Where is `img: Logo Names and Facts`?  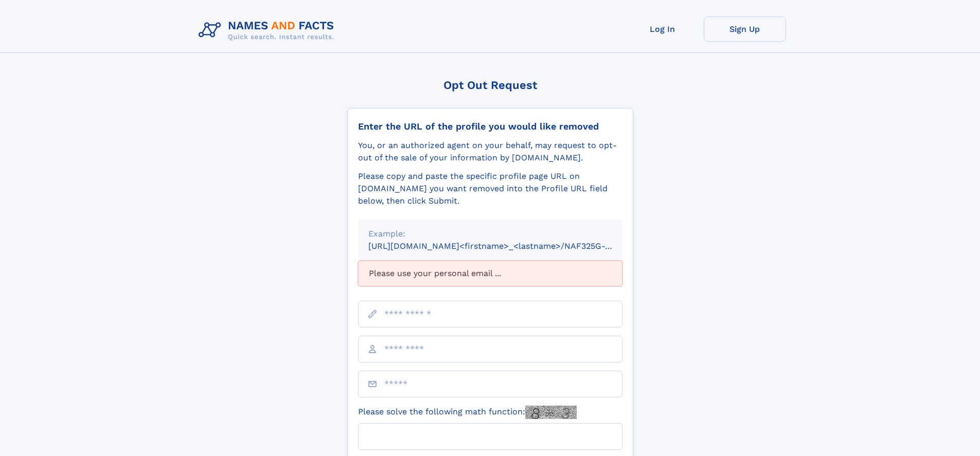 img: Logo Names and Facts is located at coordinates (268, 31).